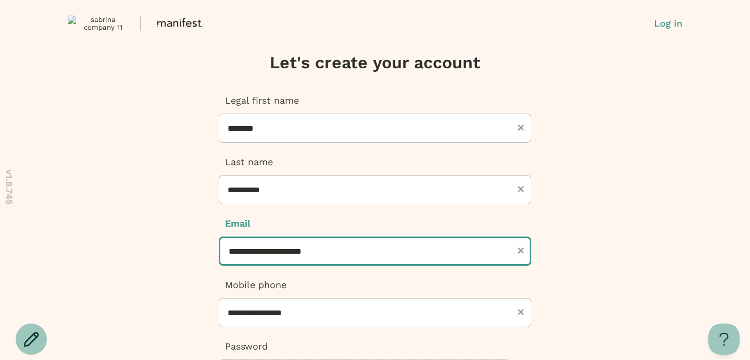 The height and width of the screenshot is (360, 750). I want to click on p: Mobile phone, so click(375, 285).